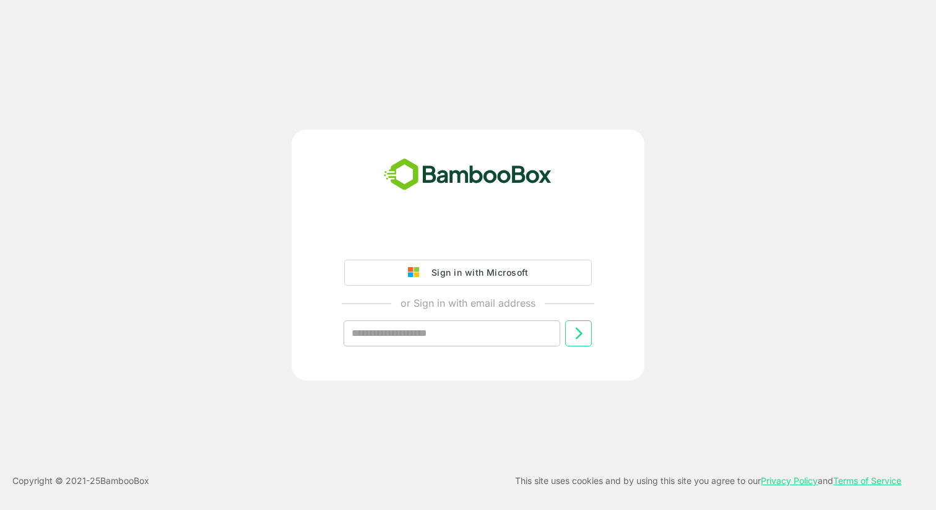 Image resolution: width=936 pixels, height=510 pixels. I want to click on div: Sign in with Microsoft, so click(477, 272).